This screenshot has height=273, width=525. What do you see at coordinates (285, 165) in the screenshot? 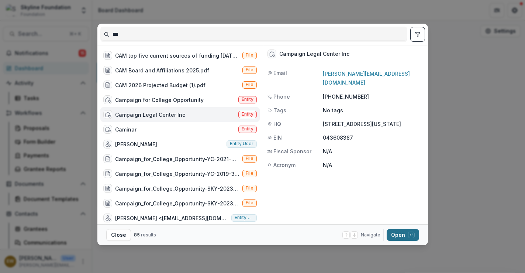
I see `span: Acronym` at bounding box center [285, 165].